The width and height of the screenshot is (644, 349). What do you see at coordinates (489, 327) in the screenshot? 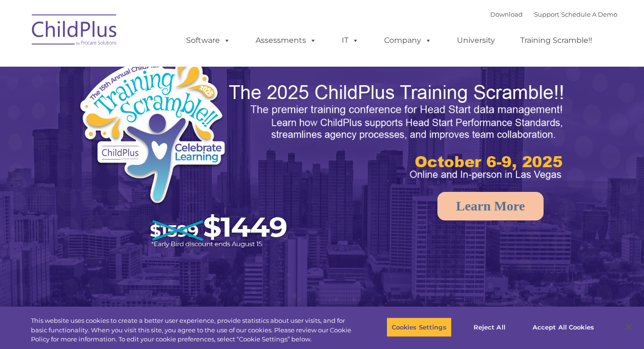
I see `button: Reject All` at bounding box center [489, 327].